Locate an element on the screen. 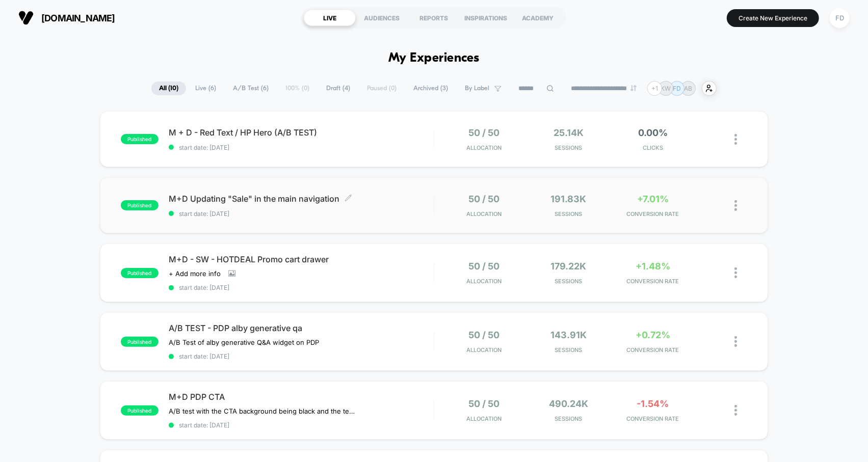 The height and width of the screenshot is (462, 868). span: CLICKS is located at coordinates (653, 148).